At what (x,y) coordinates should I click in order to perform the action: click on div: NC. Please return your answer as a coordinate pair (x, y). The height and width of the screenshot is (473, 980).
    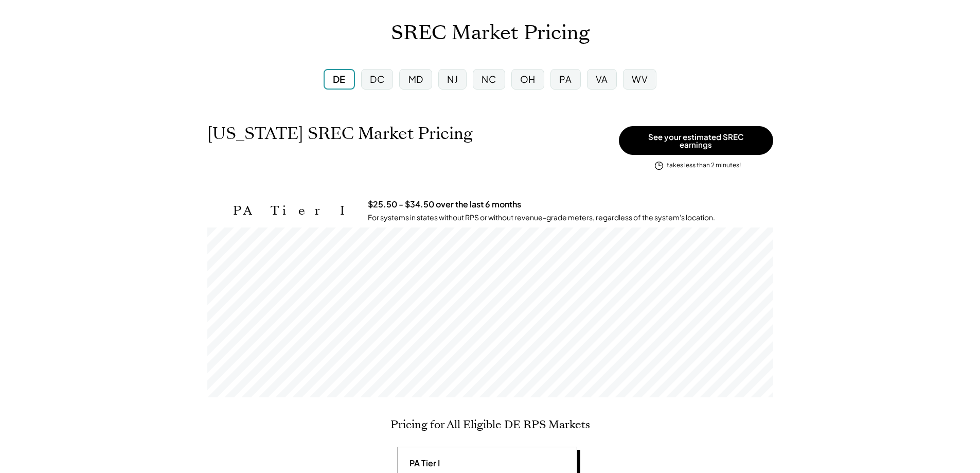
    Looking at the image, I should click on (489, 79).